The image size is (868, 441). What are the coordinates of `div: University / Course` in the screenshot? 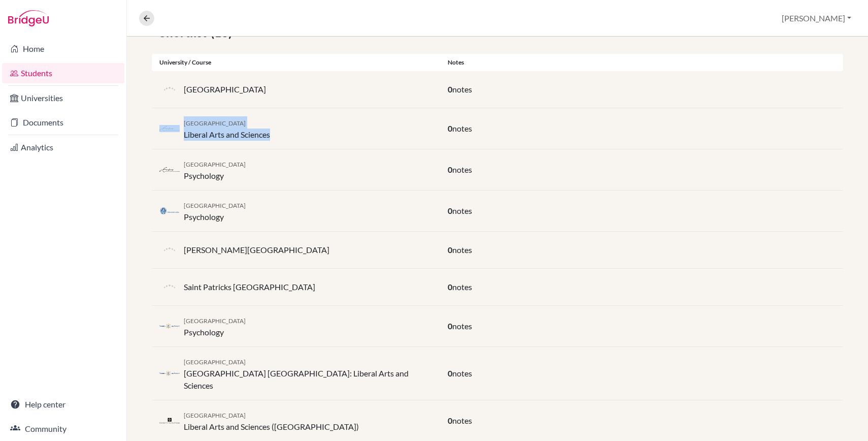 It's located at (296, 62).